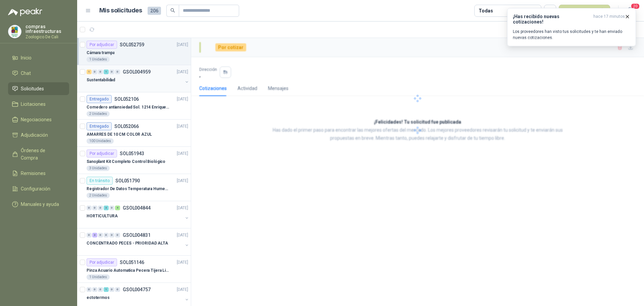 Image resolution: width=644 pixels, height=306 pixels. I want to click on p: SOL052759, so click(132, 45).